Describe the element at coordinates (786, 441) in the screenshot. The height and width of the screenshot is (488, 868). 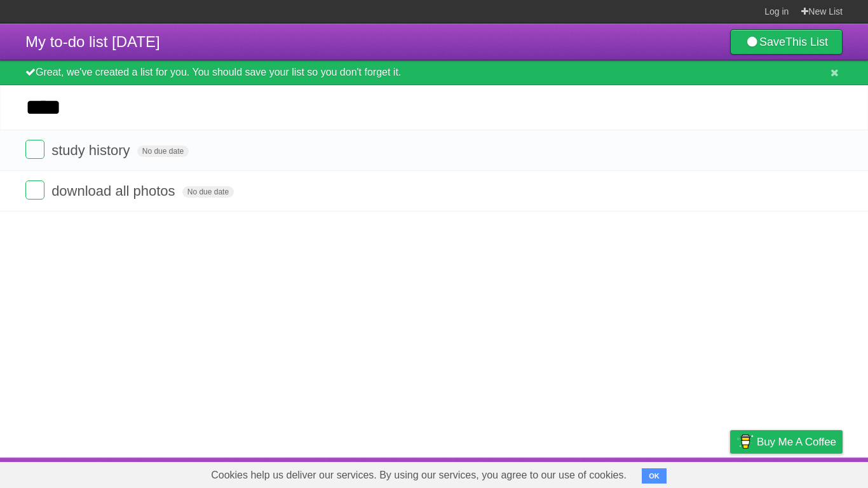
I see `a: Buy me a coffee` at that location.